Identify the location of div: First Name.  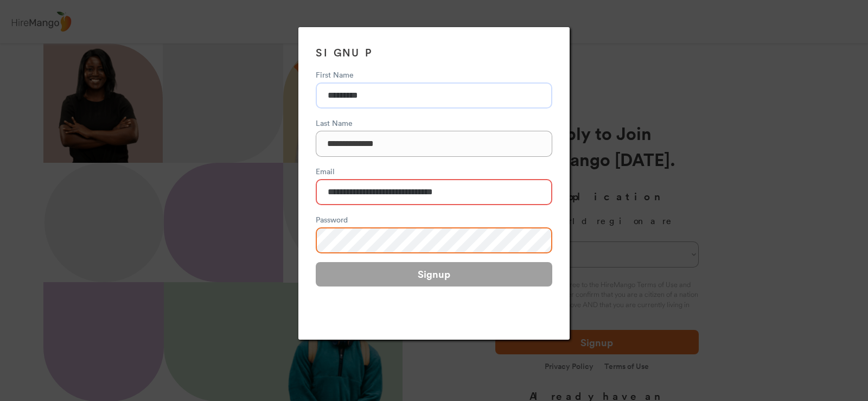
(434, 74).